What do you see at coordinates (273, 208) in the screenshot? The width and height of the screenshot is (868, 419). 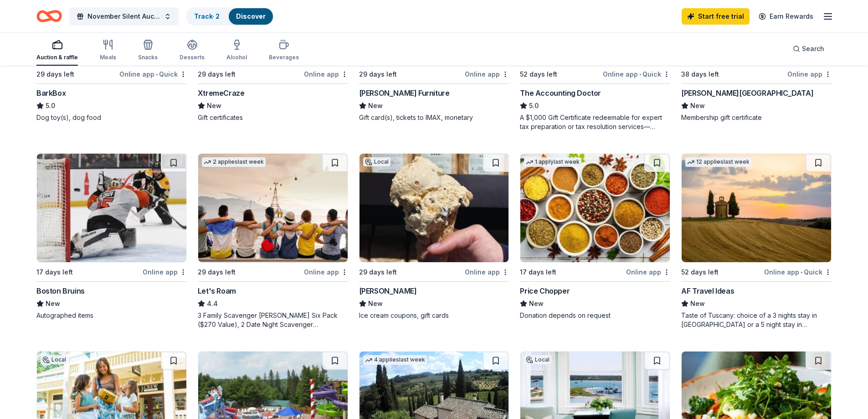 I see `img: Image for Let's Roam` at bounding box center [273, 208].